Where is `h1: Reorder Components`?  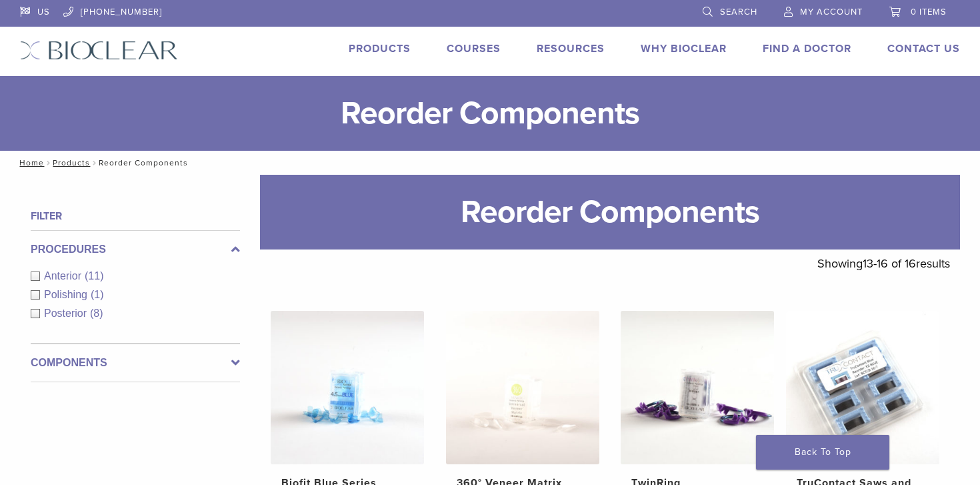
h1: Reorder Components is located at coordinates (610, 213).